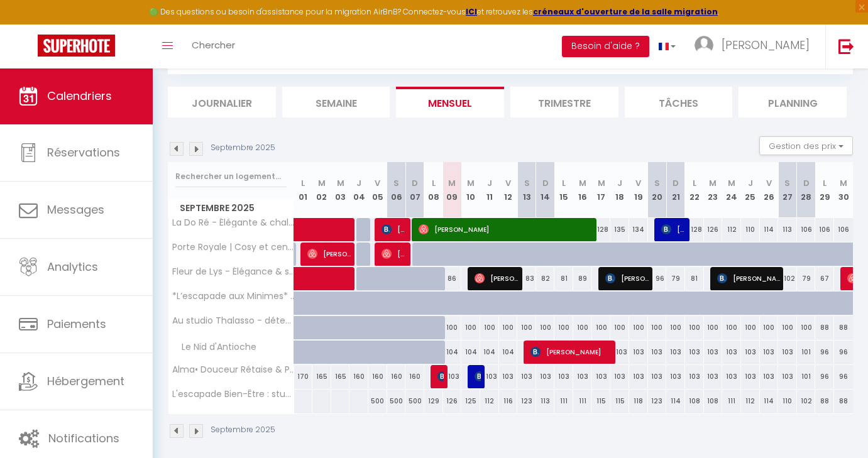 Image resolution: width=868 pixels, height=458 pixels. What do you see at coordinates (453, 189) in the screenshot?
I see `th: 09` at bounding box center [453, 189].